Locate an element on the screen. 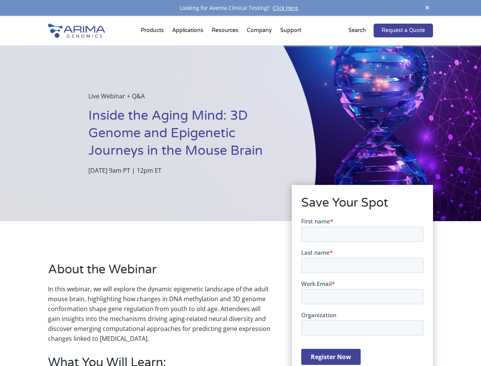 The image size is (481, 366). h1: Inside the Aging Mind: 3D Genome and Epigenetic Journeys in the Mouse Brain is located at coordinates (183, 136).